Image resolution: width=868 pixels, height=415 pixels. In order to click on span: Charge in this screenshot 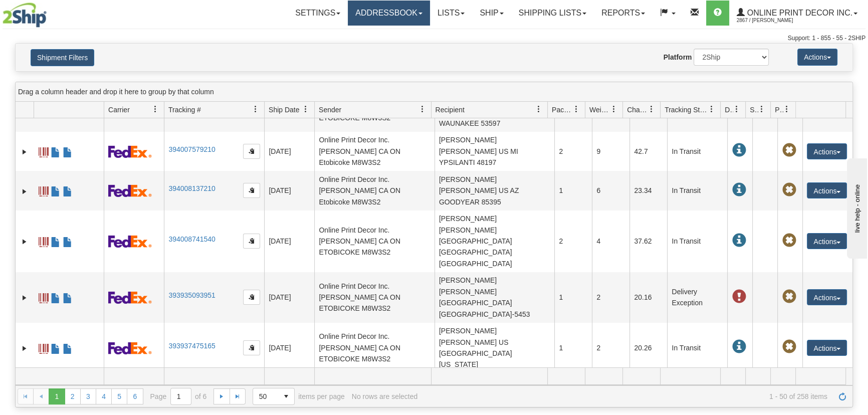, I will do `click(637, 110)`.